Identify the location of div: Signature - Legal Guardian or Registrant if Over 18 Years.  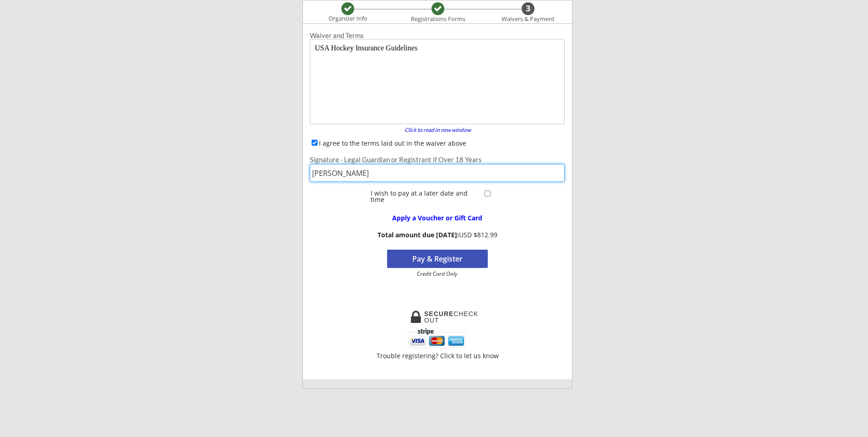
(437, 159).